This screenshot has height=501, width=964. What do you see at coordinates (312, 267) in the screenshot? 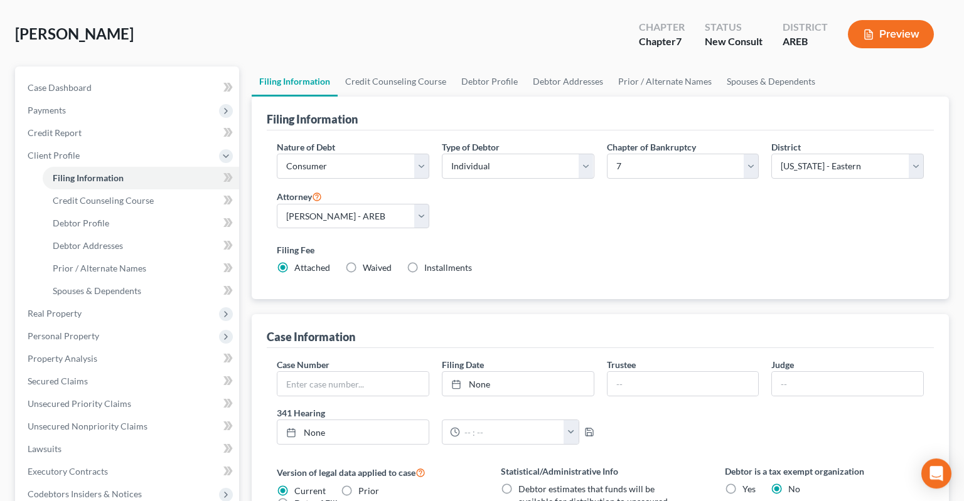
I see `span: Attached` at bounding box center [312, 267].